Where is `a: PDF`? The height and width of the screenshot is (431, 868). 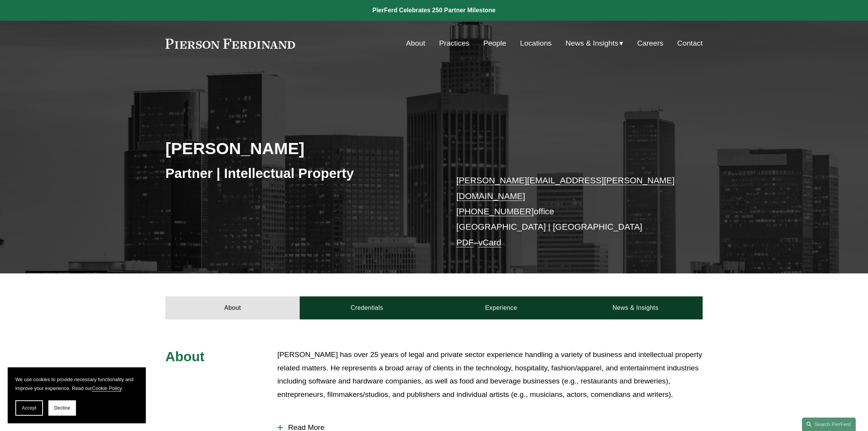 a: PDF is located at coordinates (464, 242).